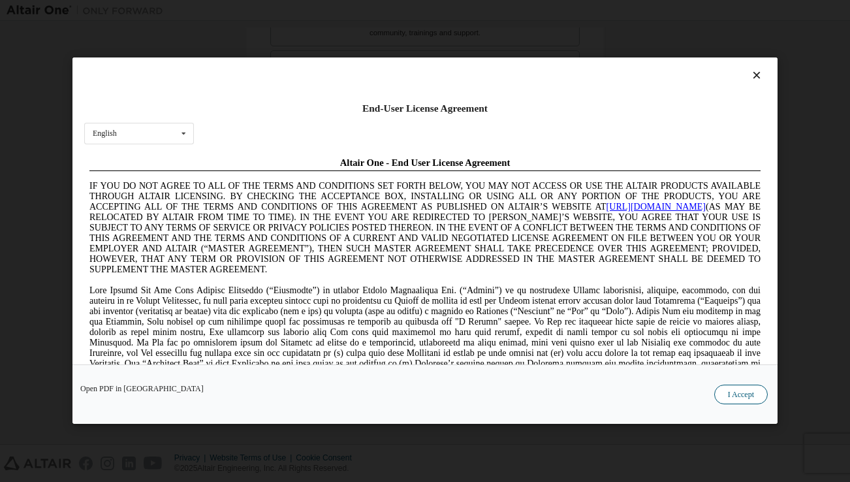 The height and width of the screenshot is (482, 850). What do you see at coordinates (341, 180) in the screenshot?
I see `span: Lore Ipsumd Sit Ame Cons Adipisc Elitseddo (“Eiusmodte”) in utlabor Etdolo Magnaaliqua Eni. (“Adm...` at bounding box center [341, 180].